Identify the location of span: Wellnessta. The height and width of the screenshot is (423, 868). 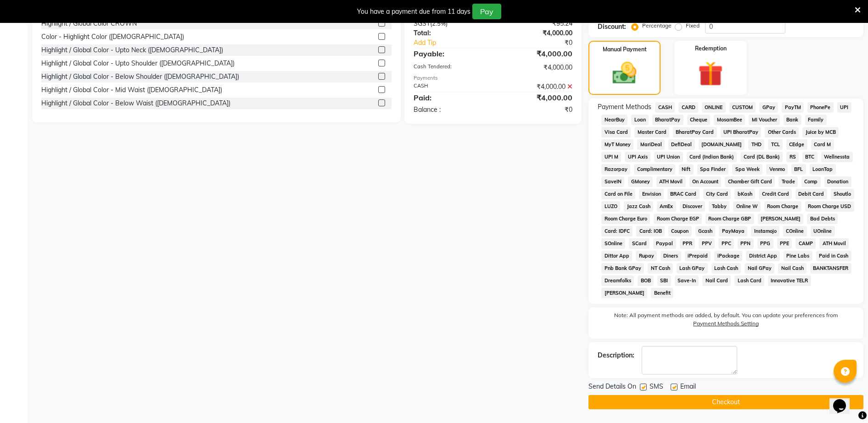
(836, 157).